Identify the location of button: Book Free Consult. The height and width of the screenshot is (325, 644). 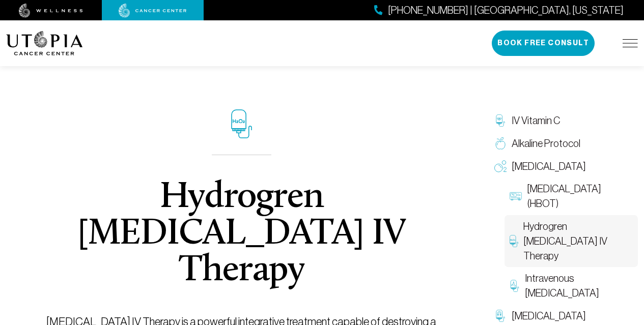
(543, 43).